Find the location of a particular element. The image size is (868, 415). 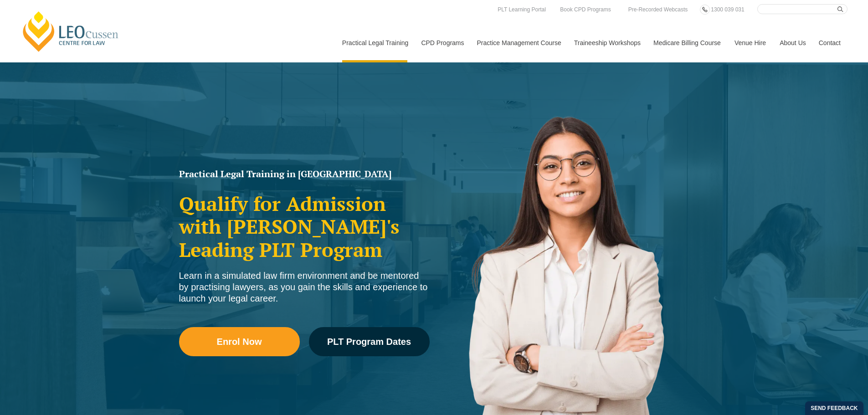

a: Venue Hire is located at coordinates (750, 43).